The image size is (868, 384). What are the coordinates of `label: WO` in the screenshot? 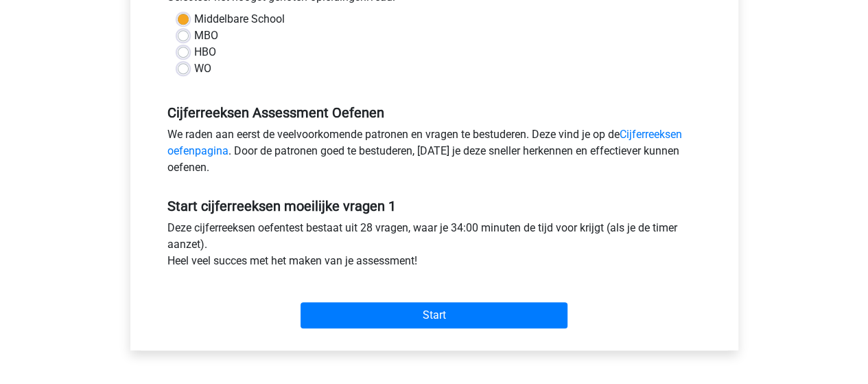 It's located at (202, 69).